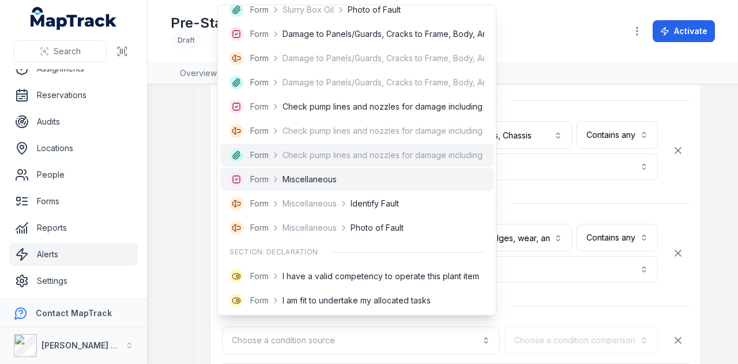 This screenshot has height=364, width=738. What do you see at coordinates (357, 301) in the screenshot?
I see `span: I am fit to undertake my allocated tasks` at bounding box center [357, 301].